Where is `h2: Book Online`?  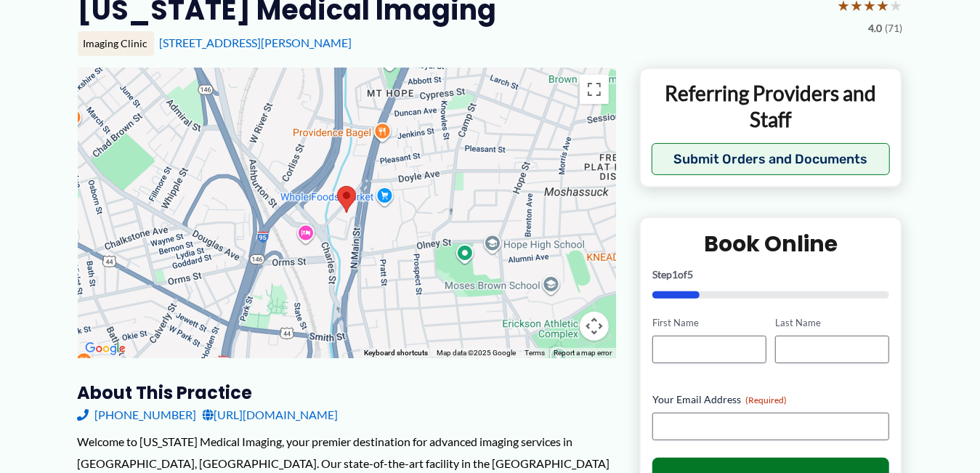 h2: Book Online is located at coordinates (771, 244).